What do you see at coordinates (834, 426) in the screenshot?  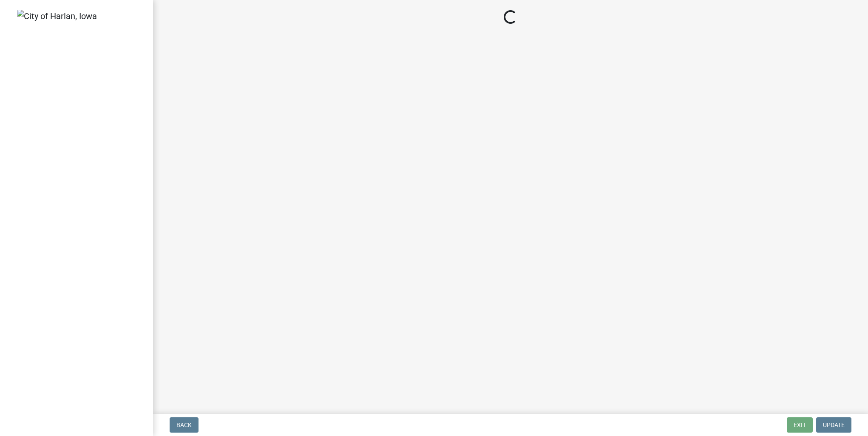 I see `button: Update` at bounding box center [834, 426].